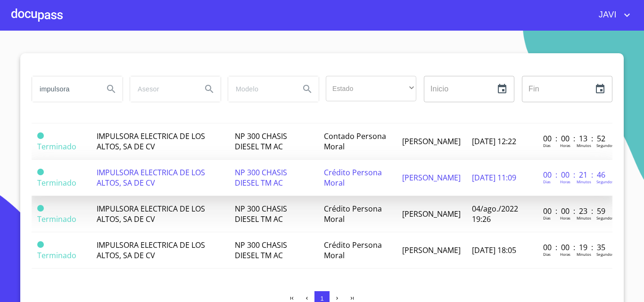 This screenshot has width=644, height=302. What do you see at coordinates (574, 175) in the screenshot?
I see `p: 00 : 00 : 21 : 46` at bounding box center [574, 175].